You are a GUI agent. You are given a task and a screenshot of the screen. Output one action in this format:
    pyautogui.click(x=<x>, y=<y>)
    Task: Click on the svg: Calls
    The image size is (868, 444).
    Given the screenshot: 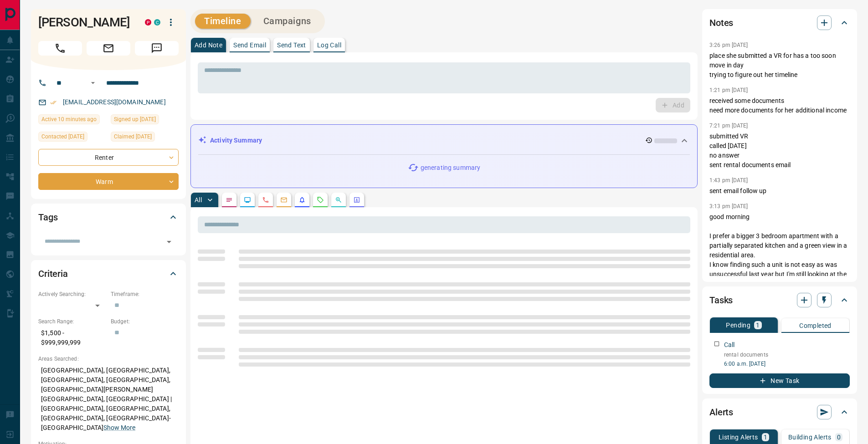 What is the action you would take?
    pyautogui.click(x=266, y=200)
    